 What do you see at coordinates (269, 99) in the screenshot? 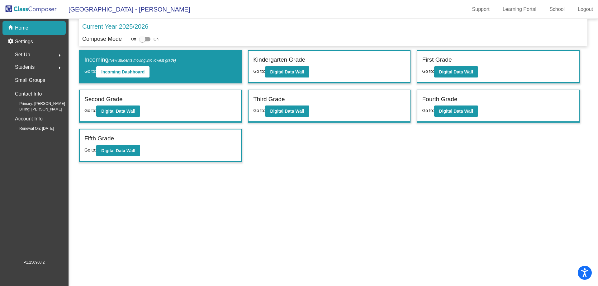
I see `label: Third Grade` at bounding box center [269, 99].